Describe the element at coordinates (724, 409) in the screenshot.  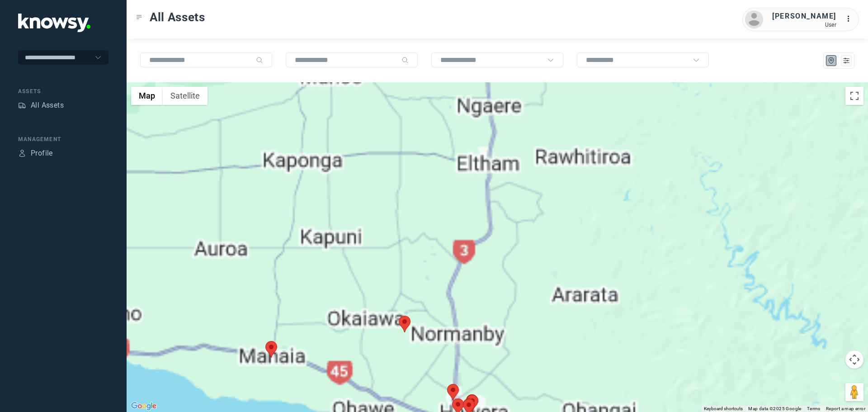
I see `button: Keyboard shortcuts` at that location.